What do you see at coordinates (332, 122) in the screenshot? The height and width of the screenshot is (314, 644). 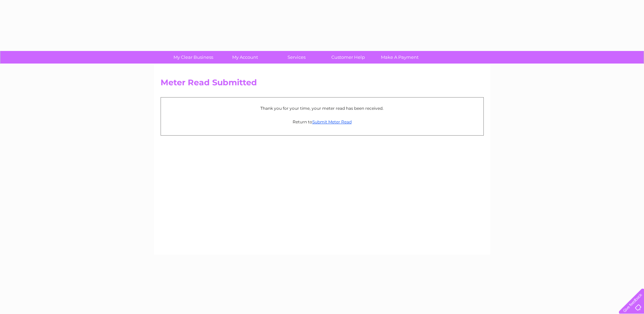 I see `a: Submit Meter Read` at bounding box center [332, 122].